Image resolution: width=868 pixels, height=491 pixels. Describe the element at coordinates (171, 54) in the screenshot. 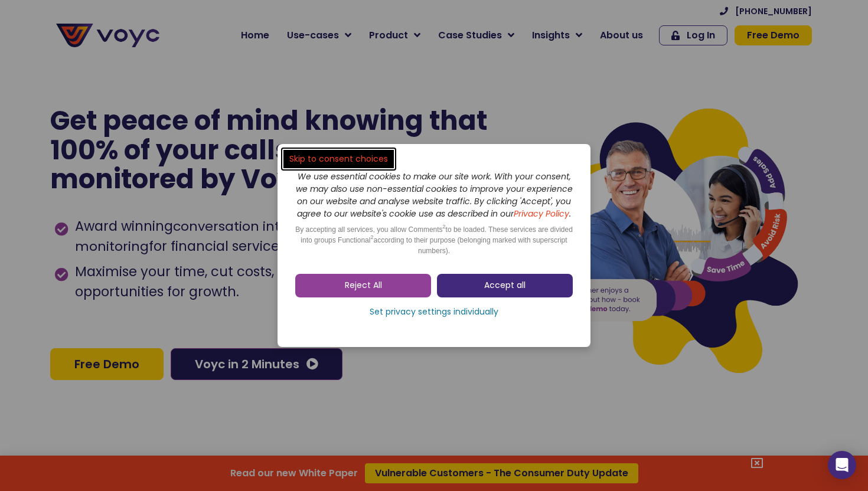

I see `span: Phone` at that location.